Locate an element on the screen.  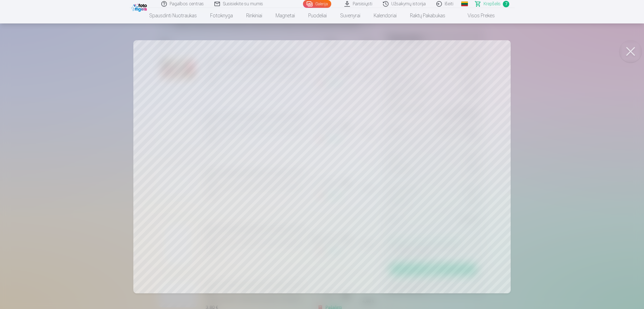
span: Krepšelis is located at coordinates (492, 4).